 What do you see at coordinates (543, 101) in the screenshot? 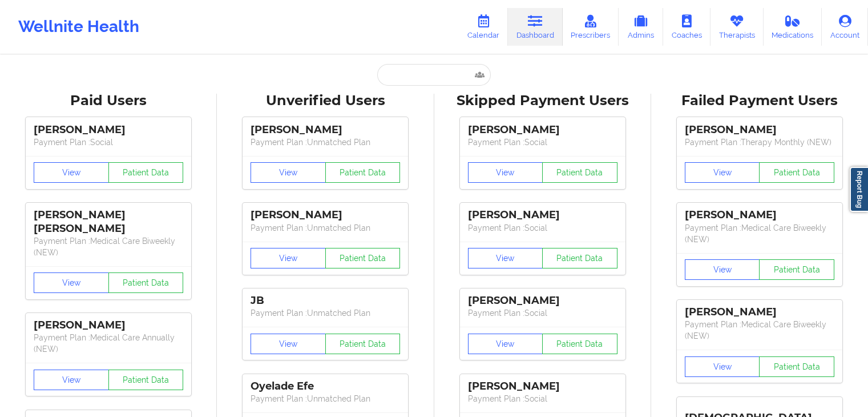
I see `div: Skipped Payment Users` at bounding box center [543, 101].